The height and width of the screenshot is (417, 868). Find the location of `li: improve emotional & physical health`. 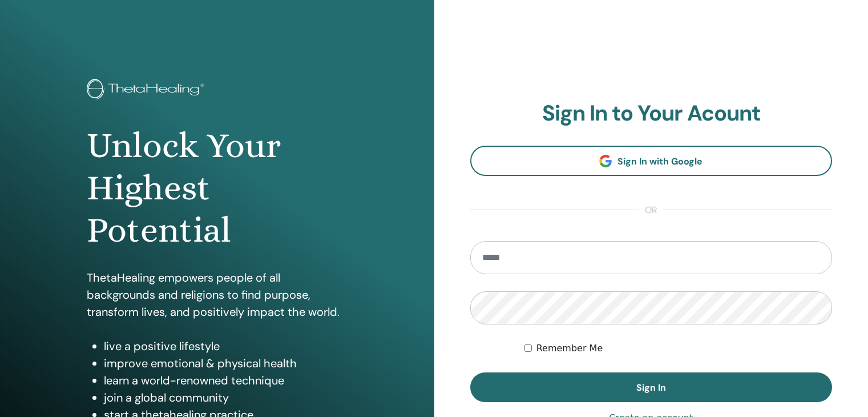

li: improve emotional & physical health is located at coordinates (225, 363).